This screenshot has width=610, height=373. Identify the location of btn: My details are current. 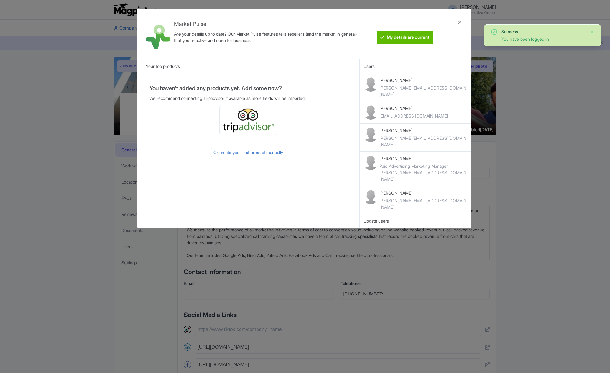
(405, 37).